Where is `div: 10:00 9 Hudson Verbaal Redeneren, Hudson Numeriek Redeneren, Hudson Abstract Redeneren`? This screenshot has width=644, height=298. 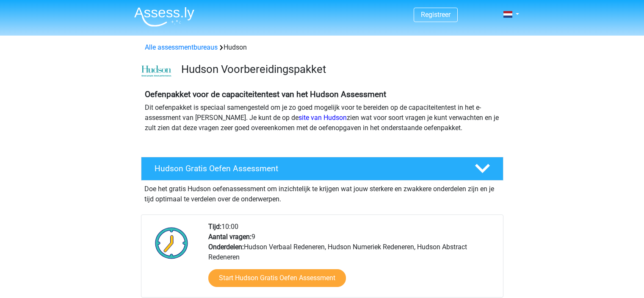 div: 10:00 9 Hudson Verbaal Redeneren, Hudson Numeriek Redeneren, Hudson Abstract Redeneren is located at coordinates (352, 260).